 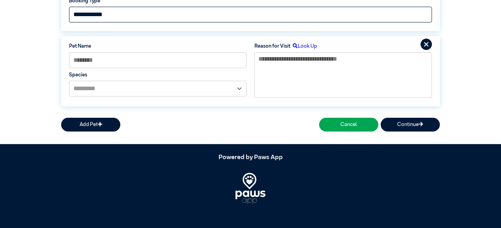 I want to click on label: Species, so click(x=158, y=75).